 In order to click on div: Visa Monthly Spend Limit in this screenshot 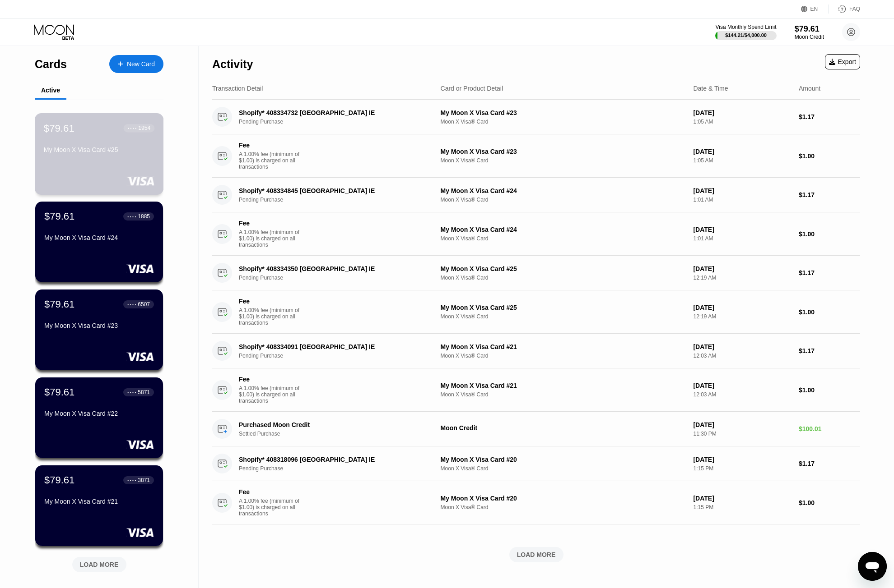, I will do `click(745, 27)`.